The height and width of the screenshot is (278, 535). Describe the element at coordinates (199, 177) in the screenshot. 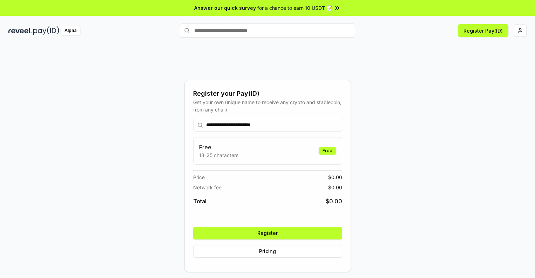

I see `span: Price` at that location.